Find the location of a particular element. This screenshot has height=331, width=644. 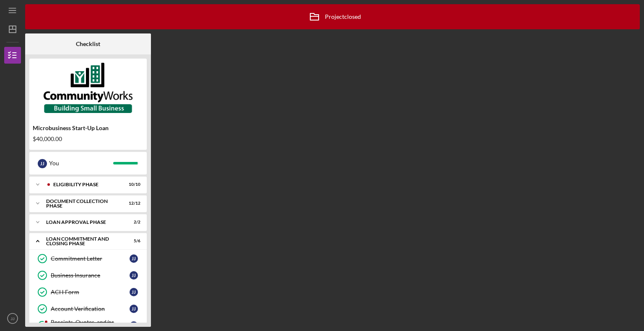

div: Commitment Letter is located at coordinates (90, 259).